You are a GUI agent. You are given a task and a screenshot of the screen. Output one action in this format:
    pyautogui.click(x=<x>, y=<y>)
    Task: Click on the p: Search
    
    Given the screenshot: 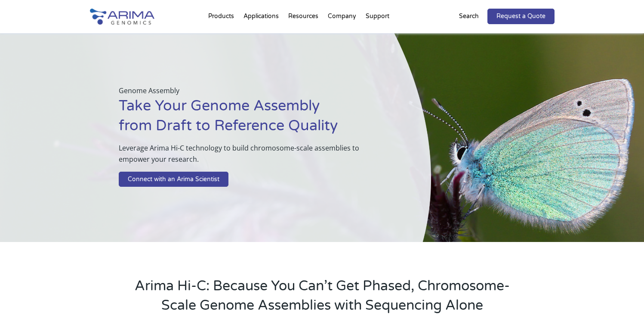 What is the action you would take?
    pyautogui.click(x=469, y=17)
    